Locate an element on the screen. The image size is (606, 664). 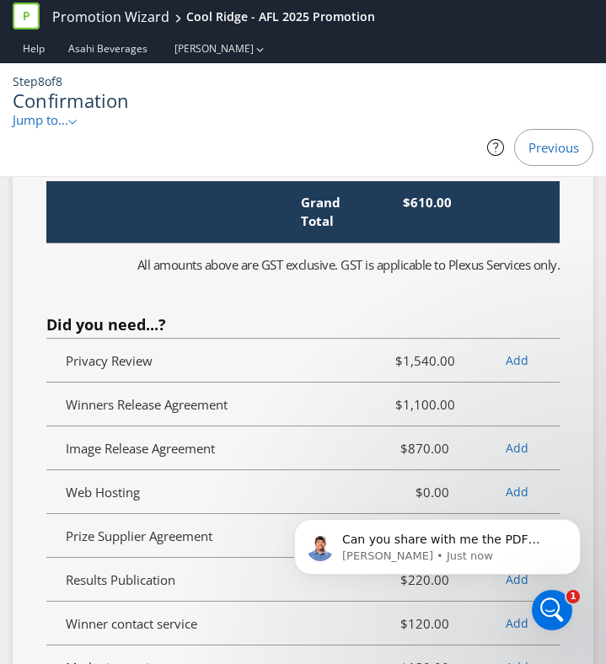
span: Previous is located at coordinates (554, 147).